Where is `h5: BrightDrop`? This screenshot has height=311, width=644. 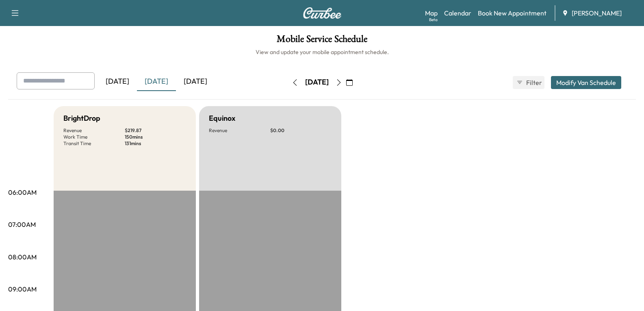
h5: BrightDrop is located at coordinates (81, 118).